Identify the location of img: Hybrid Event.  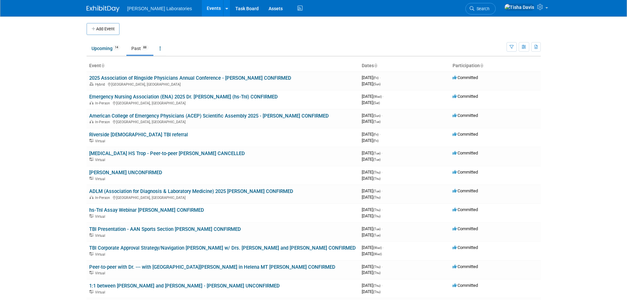
(91, 84).